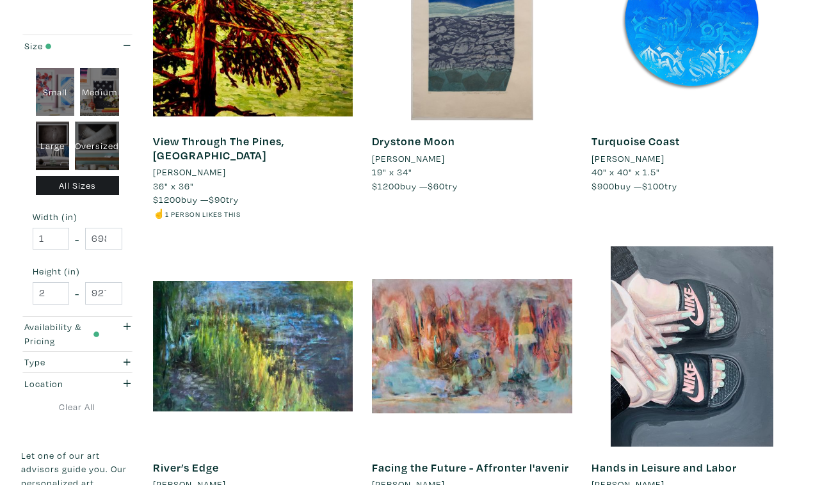  What do you see at coordinates (217, 199) in the screenshot?
I see `span: $90` at bounding box center [217, 199].